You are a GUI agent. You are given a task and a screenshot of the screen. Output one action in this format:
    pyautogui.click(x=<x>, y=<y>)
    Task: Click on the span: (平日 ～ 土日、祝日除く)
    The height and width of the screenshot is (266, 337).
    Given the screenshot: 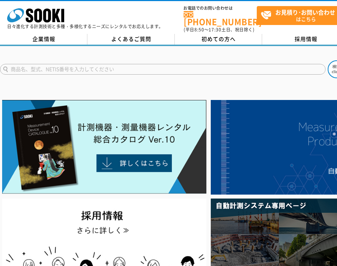 What is the action you would take?
    pyautogui.click(x=219, y=30)
    